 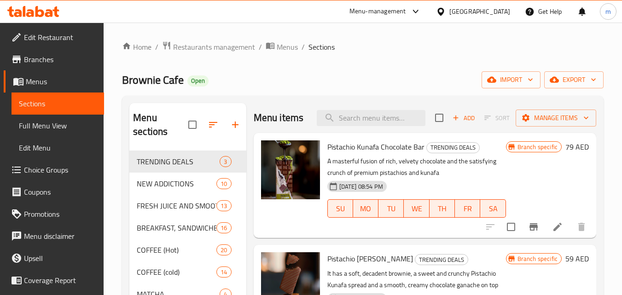 I want to click on span: Branches, so click(x=60, y=59).